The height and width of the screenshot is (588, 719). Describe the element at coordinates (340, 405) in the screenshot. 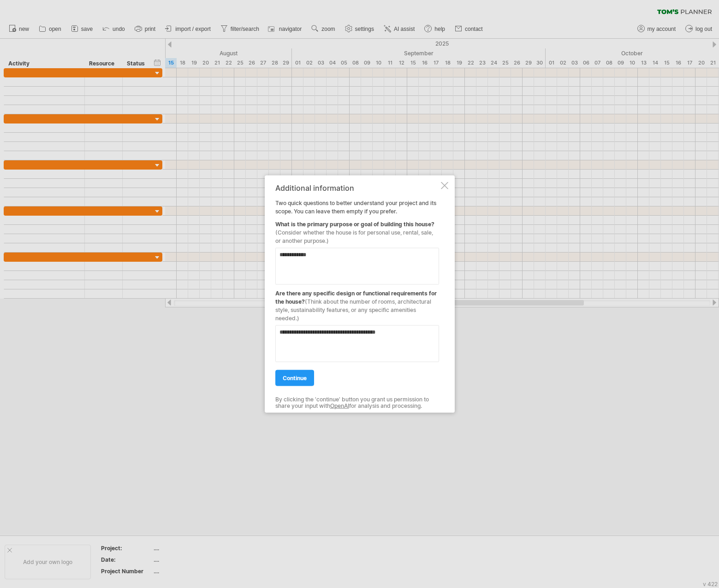

I see `a: OpenAI` at that location.